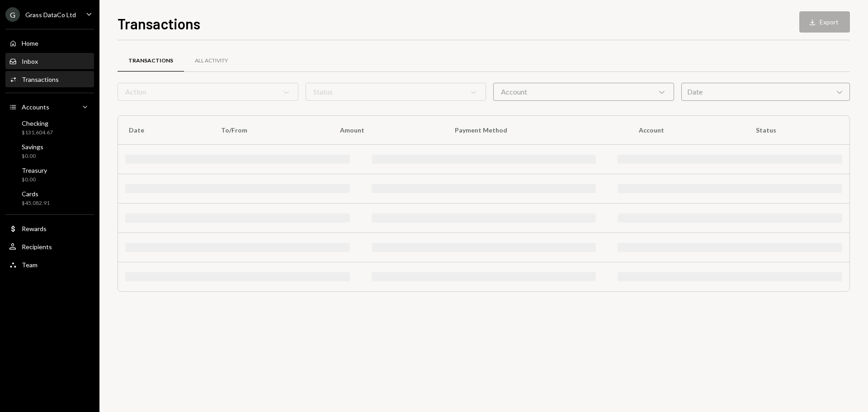 The image size is (868, 412). Describe the element at coordinates (686, 130) in the screenshot. I see `th: Account` at that location.